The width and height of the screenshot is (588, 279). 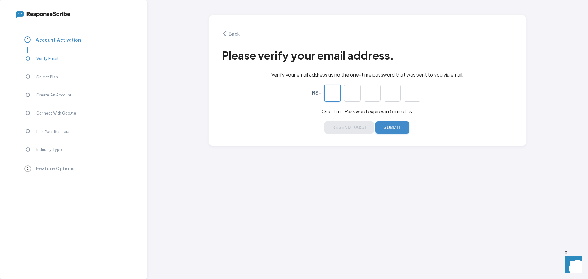 I want to click on p: Connect With Google, so click(x=56, y=113).